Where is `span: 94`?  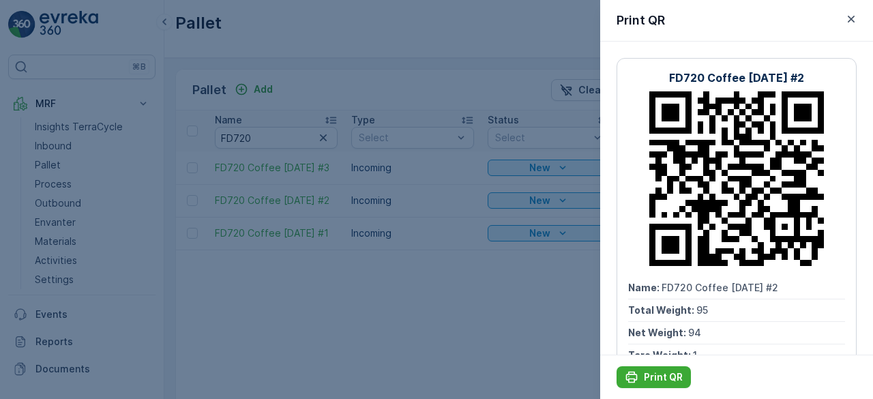
span: 94 is located at coordinates (695, 332).